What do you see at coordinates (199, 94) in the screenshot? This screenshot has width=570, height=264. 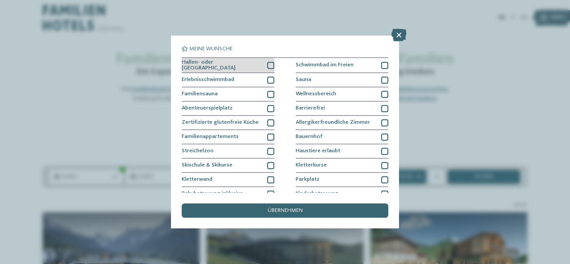 I see `span: Familiensauna` at bounding box center [199, 94].